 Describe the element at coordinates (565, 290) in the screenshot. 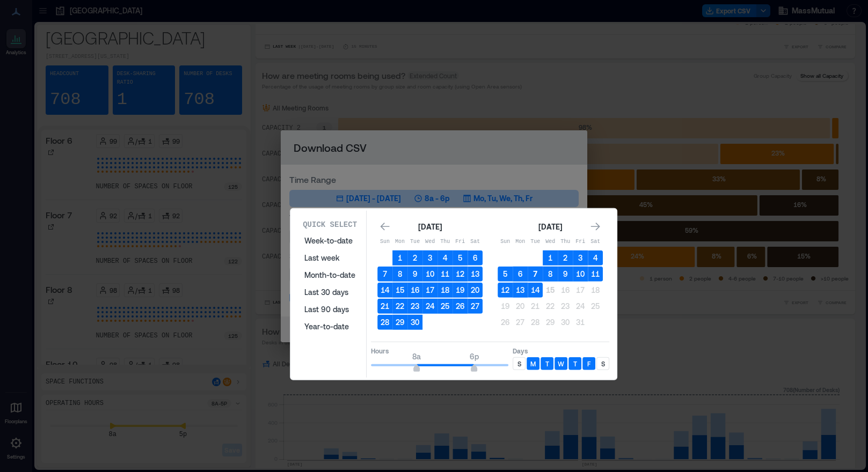

I see `button: 16` at that location.